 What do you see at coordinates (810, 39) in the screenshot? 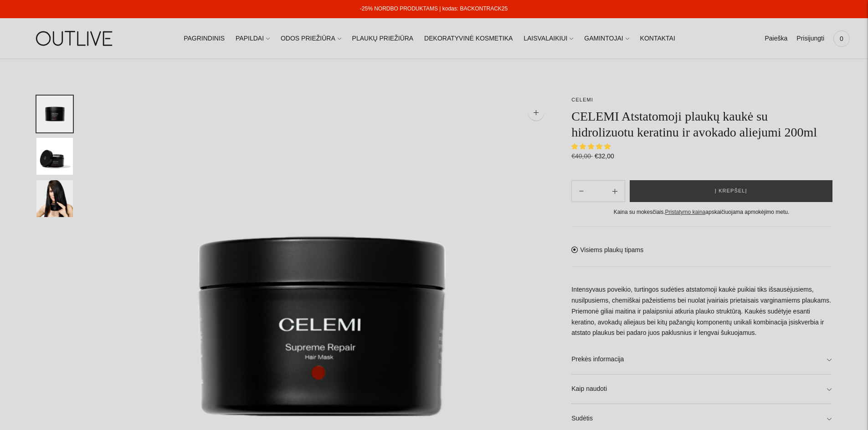
I see `a: Prisijungti` at bounding box center [810, 39].